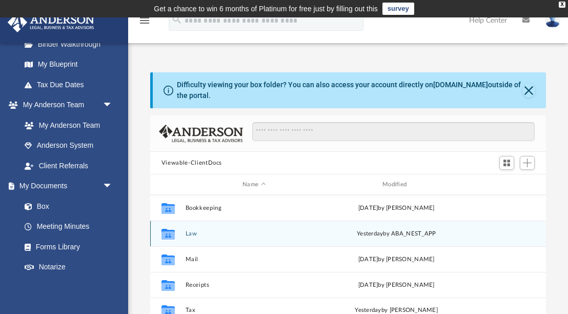 This screenshot has height=314, width=568. Describe the element at coordinates (396, 185) in the screenshot. I see `div: Modified` at that location.